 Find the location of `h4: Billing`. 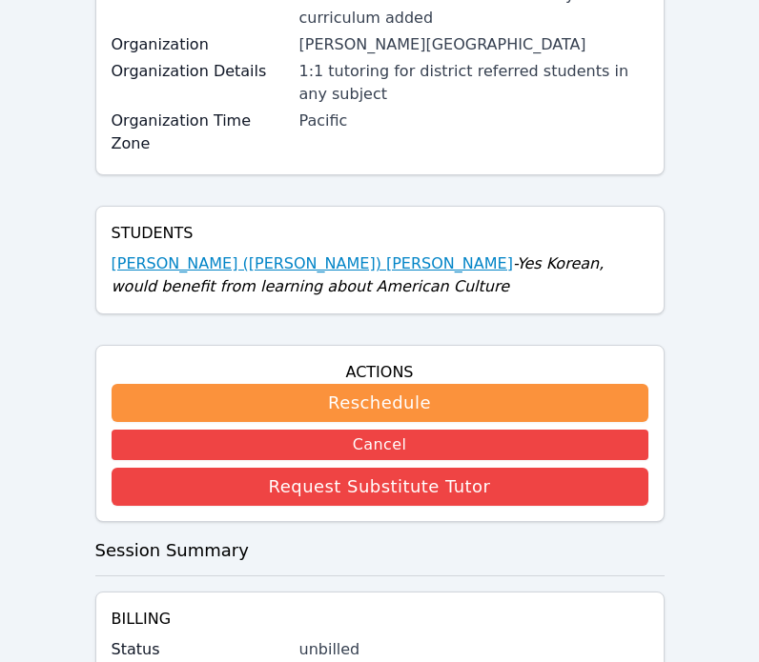

h4: Billing is located at coordinates (379, 620).